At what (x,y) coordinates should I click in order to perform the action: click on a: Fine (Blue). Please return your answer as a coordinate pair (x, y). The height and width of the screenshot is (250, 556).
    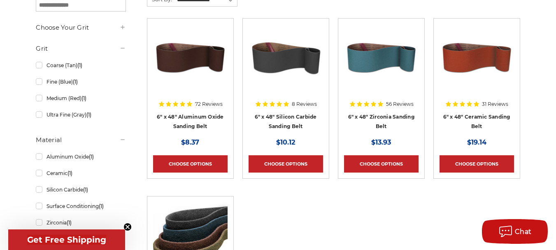
    Looking at the image, I should click on (81, 81).